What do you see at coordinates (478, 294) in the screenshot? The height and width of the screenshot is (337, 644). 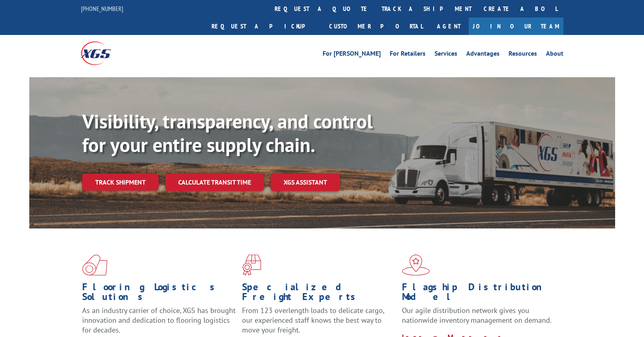 I see `h1: Flagship Distribution Model` at bounding box center [478, 294].